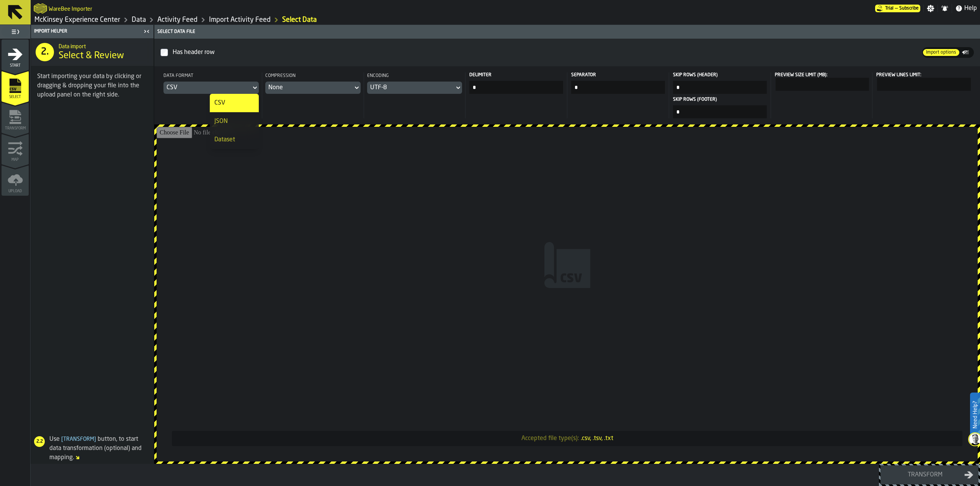  I want to click on div: Data format, so click(211, 77).